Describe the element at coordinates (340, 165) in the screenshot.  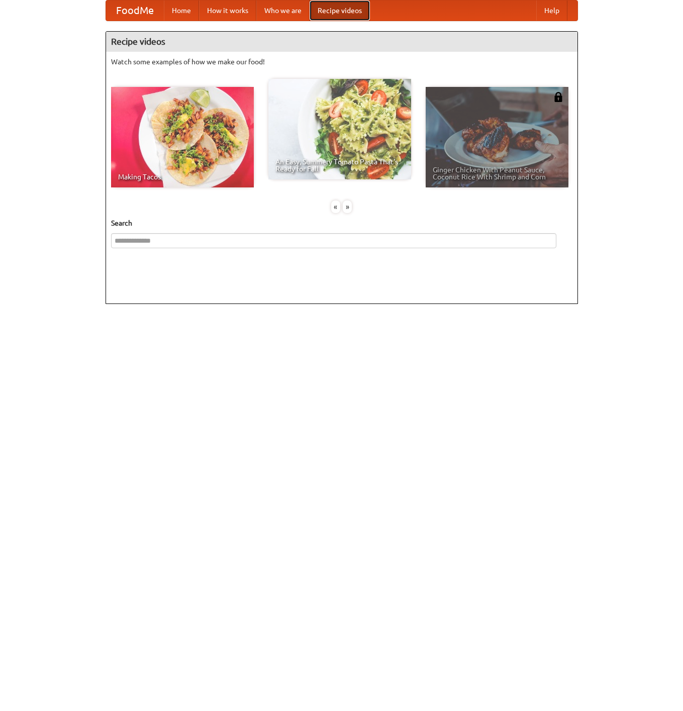
I see `span: An Easy, Summery Tomato Pasta That's Ready for Fall` at that location.